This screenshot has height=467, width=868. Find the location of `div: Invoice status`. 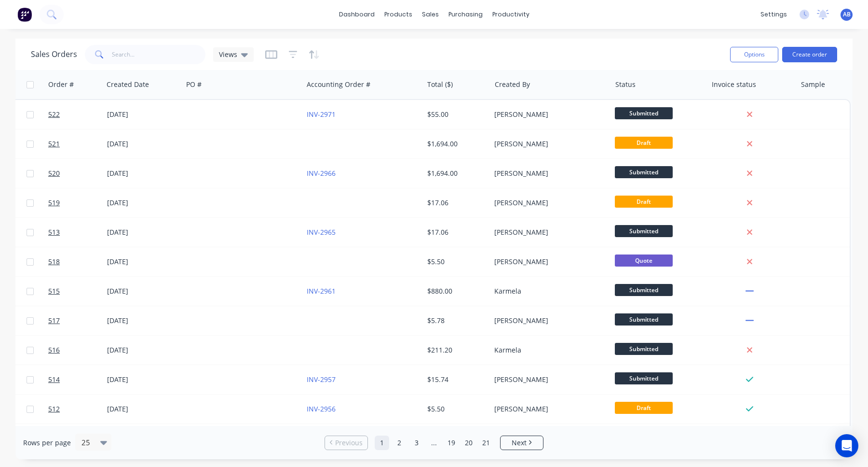

div: Invoice status is located at coordinates (734, 85).